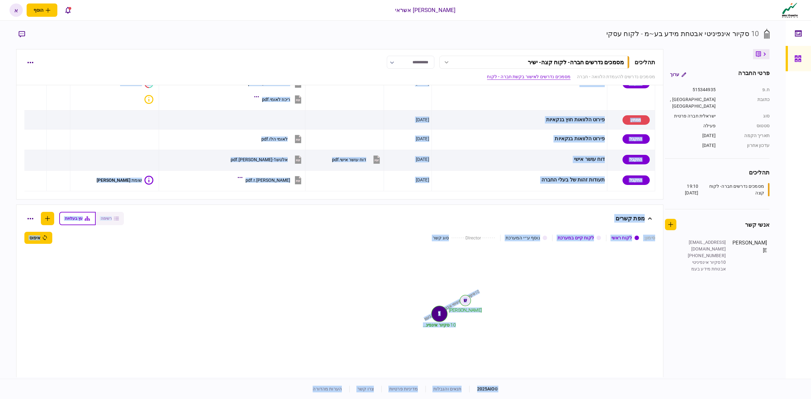  Describe the element at coordinates (403, 389) in the screenshot. I see `a: מדיניות פרטיות` at that location.